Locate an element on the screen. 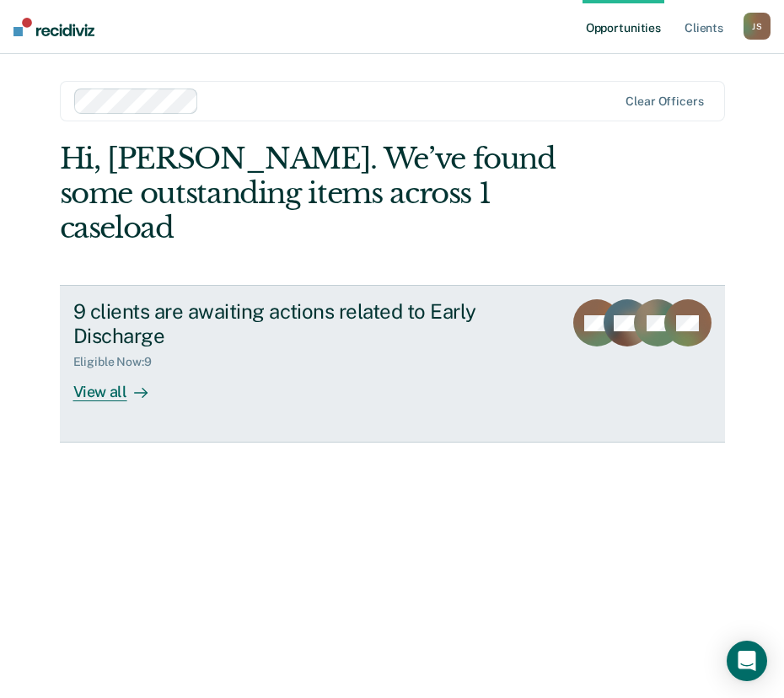  div: Clear officers is located at coordinates (664, 101).